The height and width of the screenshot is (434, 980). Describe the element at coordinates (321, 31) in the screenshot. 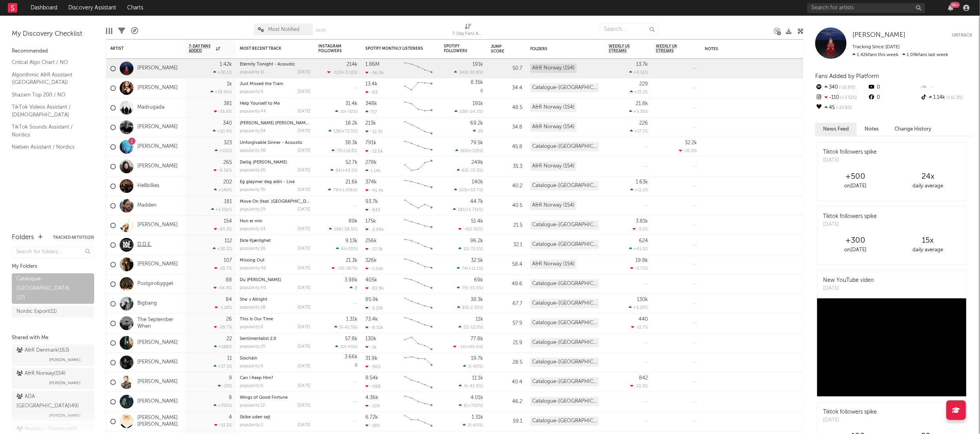

I see `button: Save` at that location.